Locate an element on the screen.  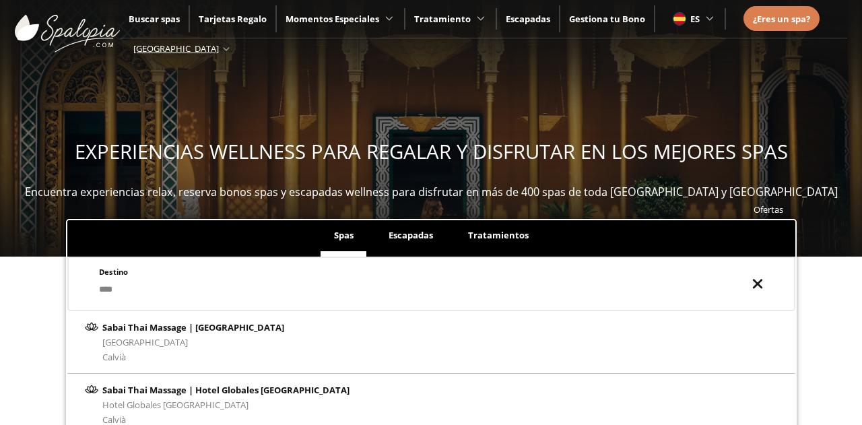
a: ¿Eres un spa? is located at coordinates (781, 19).